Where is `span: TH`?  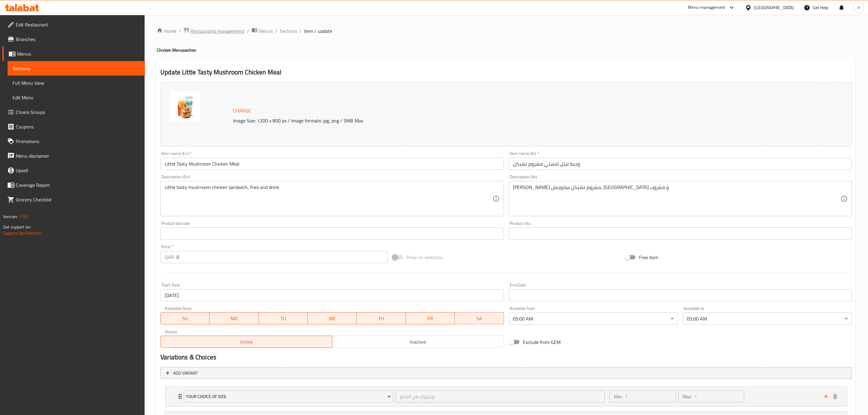 span: TH is located at coordinates (381, 319).